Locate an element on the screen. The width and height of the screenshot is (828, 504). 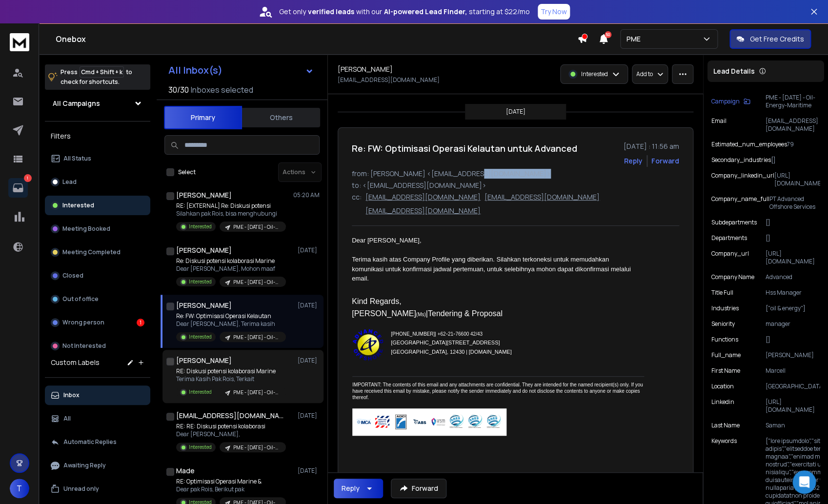
p: Saman is located at coordinates (793, 425).